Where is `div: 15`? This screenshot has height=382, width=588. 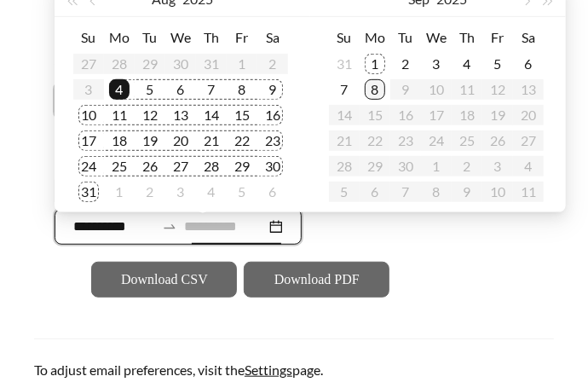
div: 15 is located at coordinates (242, 115).